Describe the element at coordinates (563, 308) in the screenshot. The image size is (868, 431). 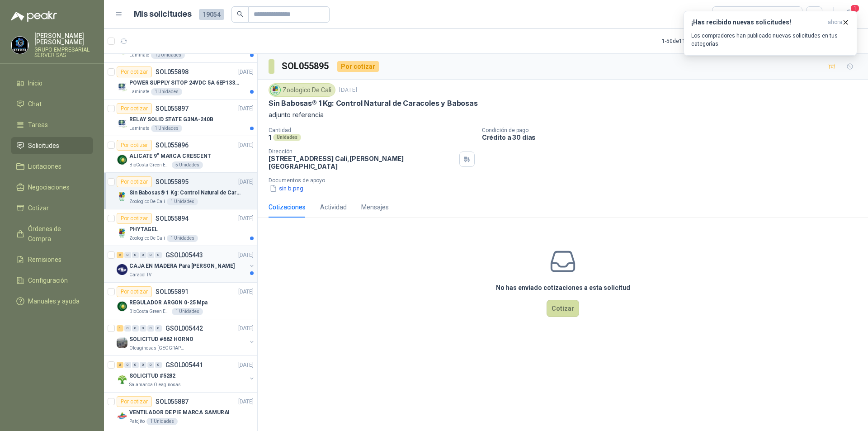
I see `button: Cotizar` at that location.